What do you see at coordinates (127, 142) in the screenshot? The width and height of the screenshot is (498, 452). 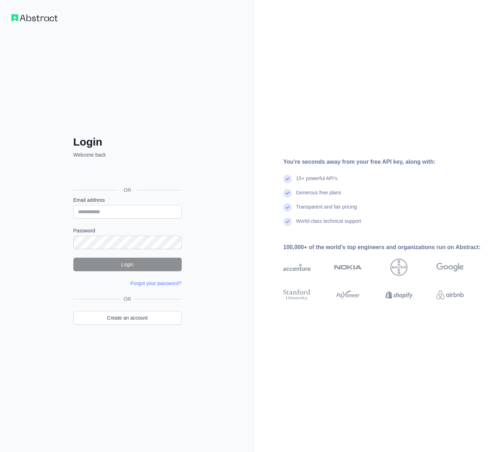 I see `h2: Login` at bounding box center [127, 142].